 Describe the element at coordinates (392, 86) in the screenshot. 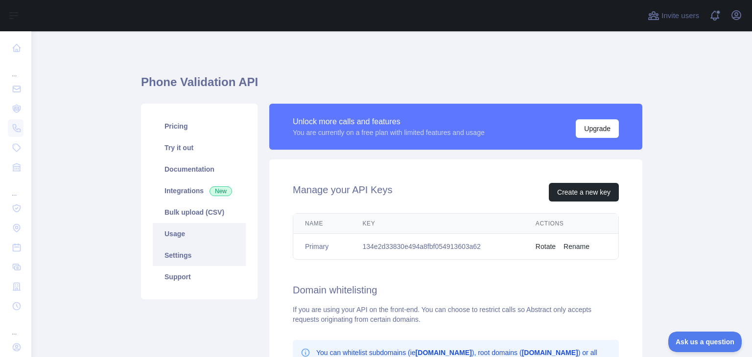

I see `h1: Phone Validation API` at that location.